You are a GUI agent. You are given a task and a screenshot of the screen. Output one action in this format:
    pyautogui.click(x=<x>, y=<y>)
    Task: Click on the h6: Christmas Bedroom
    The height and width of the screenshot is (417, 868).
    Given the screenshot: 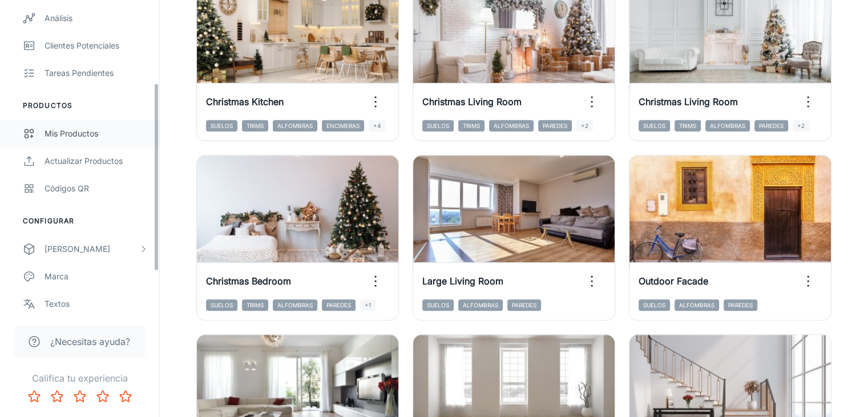 What is the action you would take?
    pyautogui.click(x=248, y=281)
    